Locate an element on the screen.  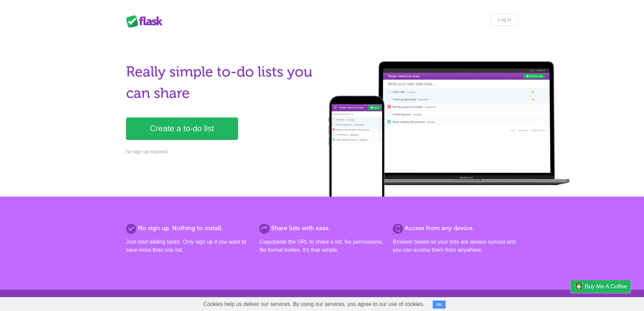
span: Cookies help us deliver our services. By using our services, you agree to our use of cookies. is located at coordinates (314, 304).